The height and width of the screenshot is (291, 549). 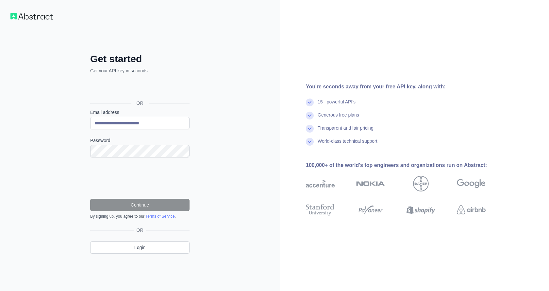 I want to click on img: accenture, so click(x=320, y=183).